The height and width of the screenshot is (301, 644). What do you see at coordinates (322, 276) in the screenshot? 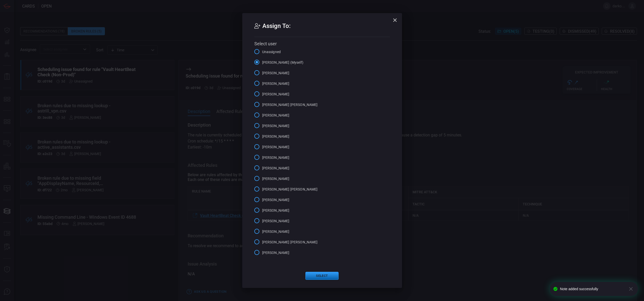
I see `button: Select` at bounding box center [322, 276].